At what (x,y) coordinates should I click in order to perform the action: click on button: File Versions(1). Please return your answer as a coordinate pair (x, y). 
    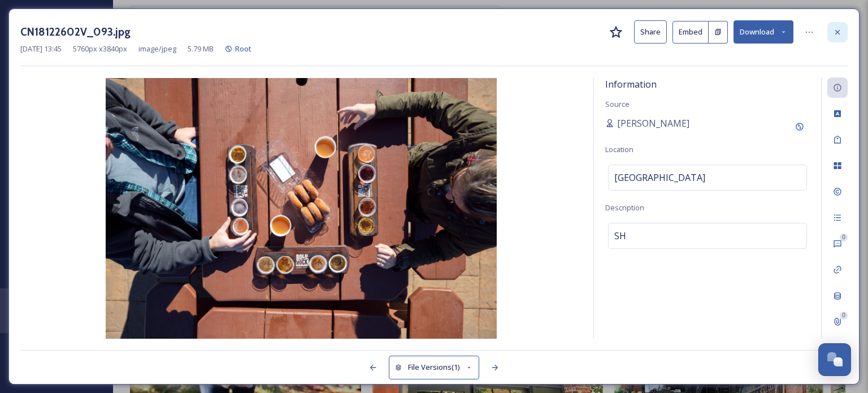
    Looking at the image, I should click on (434, 367).